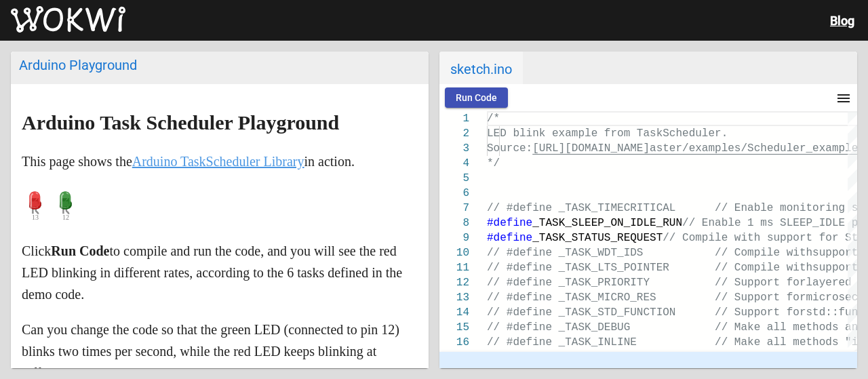  Describe the element at coordinates (606, 223) in the screenshot. I see `span: _TASK_SLEEP_ON_IDLE_RUN` at that location.